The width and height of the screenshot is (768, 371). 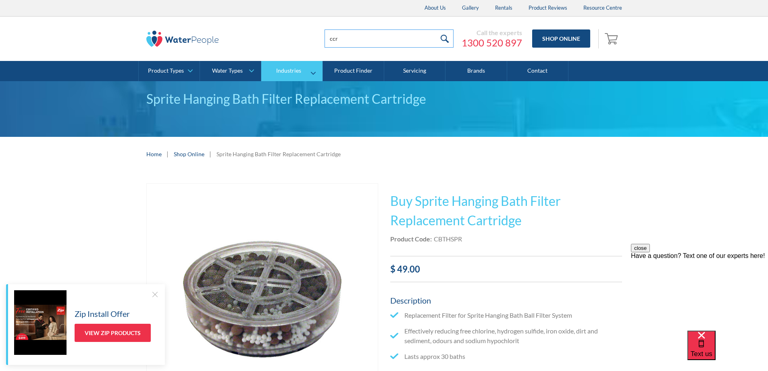 What do you see at coordinates (613, 38) in the screenshot?
I see `img: shopping cart` at bounding box center [613, 38].